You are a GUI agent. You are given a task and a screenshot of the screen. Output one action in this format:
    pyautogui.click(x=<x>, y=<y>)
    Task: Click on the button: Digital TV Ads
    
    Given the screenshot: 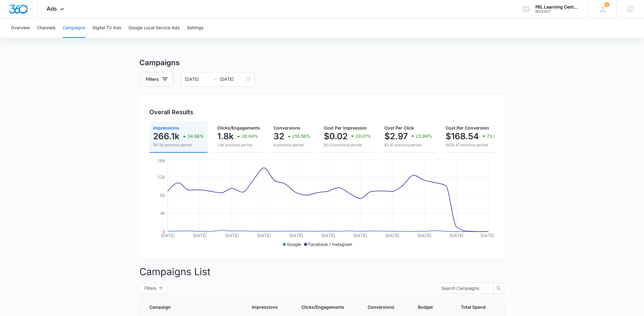 What is the action you would take?
    pyautogui.click(x=107, y=28)
    